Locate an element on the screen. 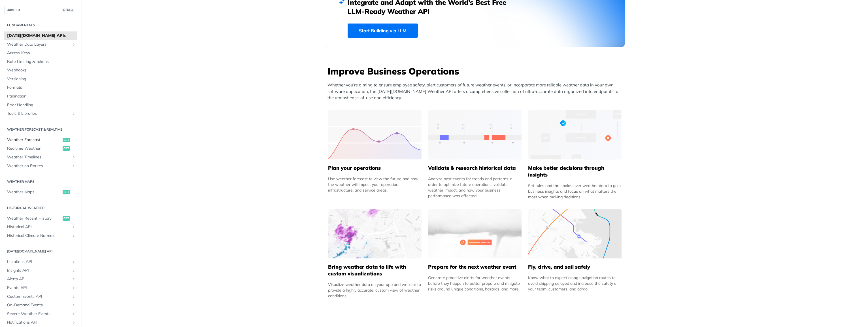  a: Alerts APIShow subpages for Alerts API is located at coordinates (41, 280).